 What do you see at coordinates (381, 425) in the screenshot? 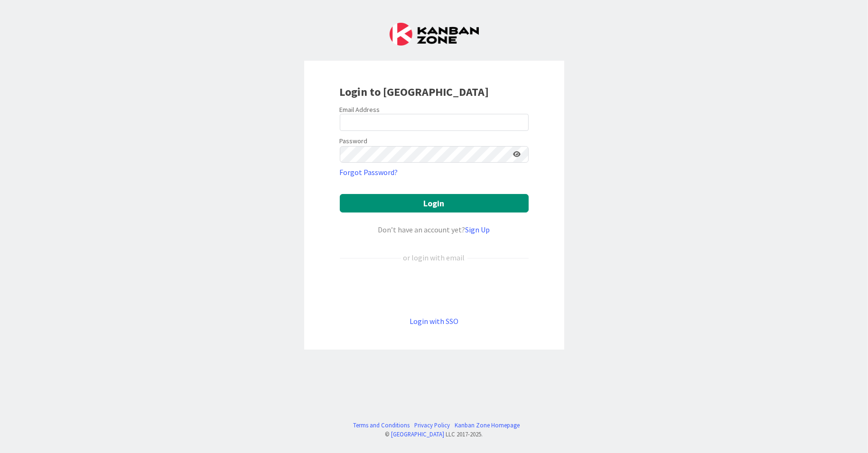
I see `a: Terms and Conditions` at bounding box center [381, 425].